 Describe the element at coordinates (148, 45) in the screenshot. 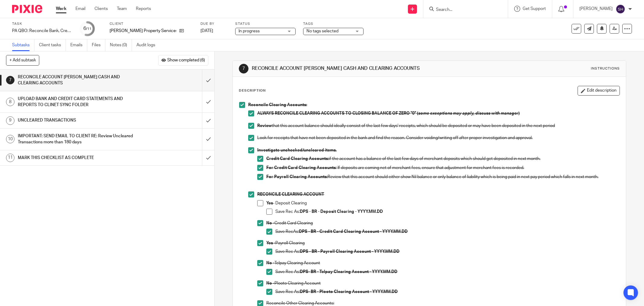

I see `a: Audit logs` at that location.